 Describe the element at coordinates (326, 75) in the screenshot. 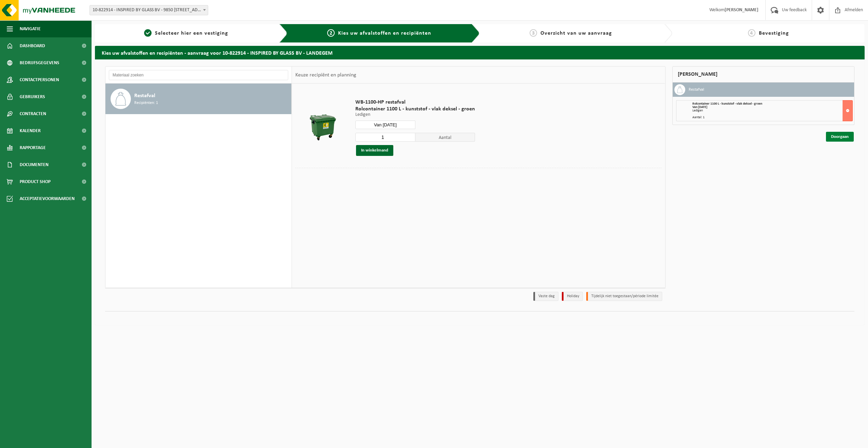

I see `div: Keuze recipiënt en planning` at that location.